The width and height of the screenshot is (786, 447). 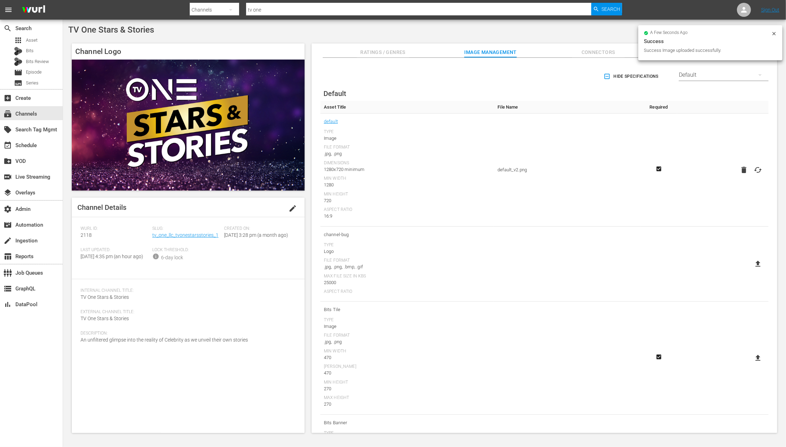 What do you see at coordinates (8, 98) in the screenshot?
I see `span: Create` at bounding box center [8, 98].